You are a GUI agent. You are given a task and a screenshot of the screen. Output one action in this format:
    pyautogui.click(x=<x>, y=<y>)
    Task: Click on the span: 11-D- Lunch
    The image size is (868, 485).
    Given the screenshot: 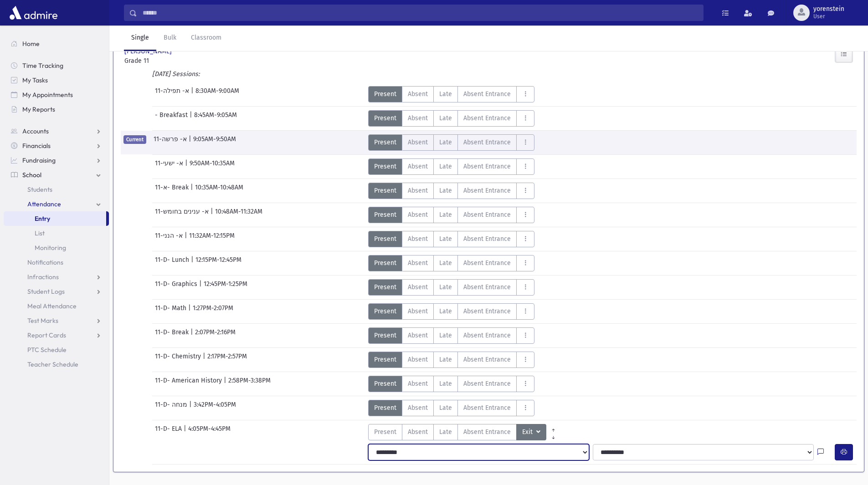 What is the action you would take?
    pyautogui.click(x=173, y=263)
    